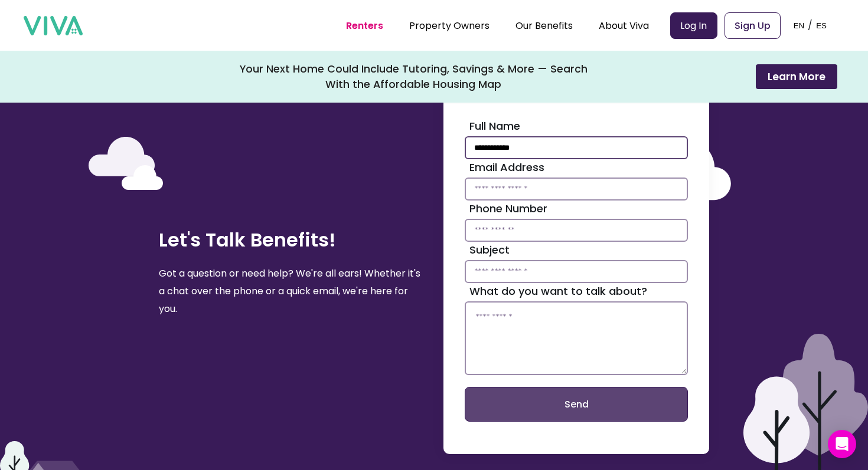 This screenshot has width=868, height=470. Describe the element at coordinates (579, 250) in the screenshot. I see `label: Subject` at that location.